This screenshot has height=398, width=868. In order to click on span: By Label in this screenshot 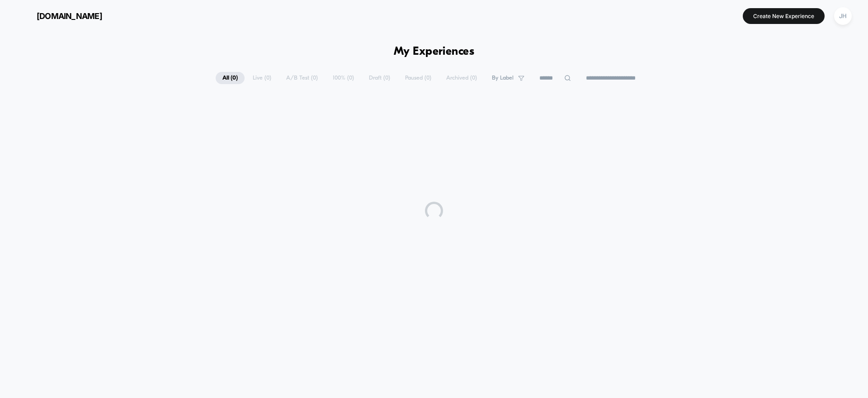, I will do `click(503, 78)`.